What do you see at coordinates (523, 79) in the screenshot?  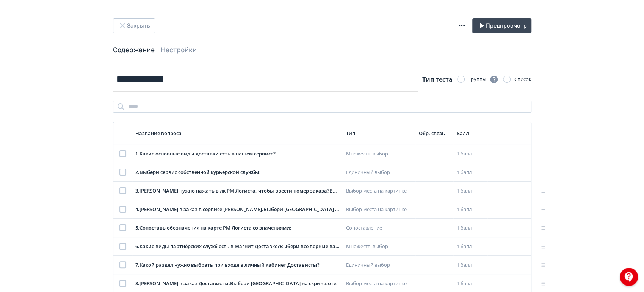 I see `div: Список` at bounding box center [523, 79].